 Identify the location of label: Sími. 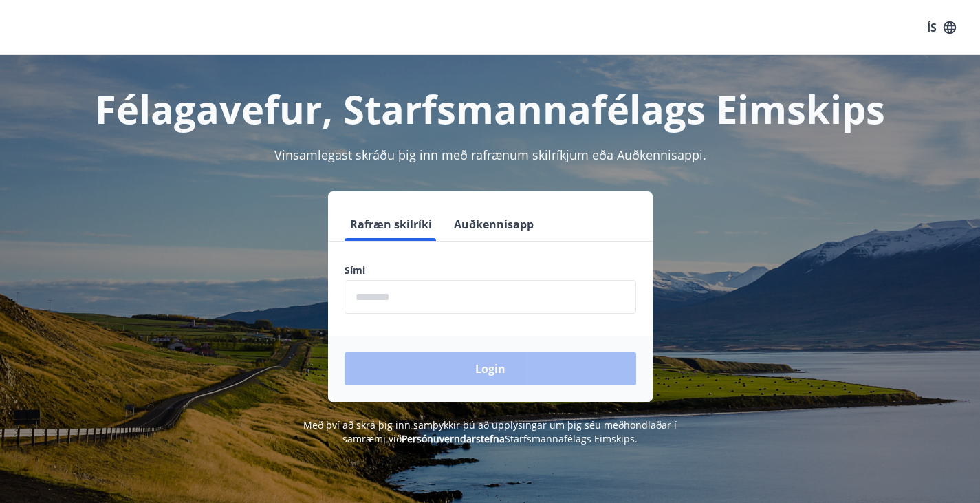
(490, 271).